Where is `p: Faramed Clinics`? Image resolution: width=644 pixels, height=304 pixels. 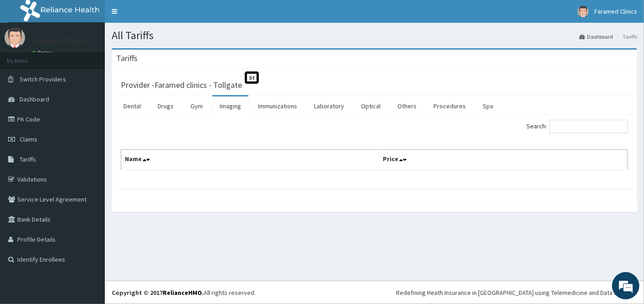
p: Faramed Clinics is located at coordinates (59, 41).